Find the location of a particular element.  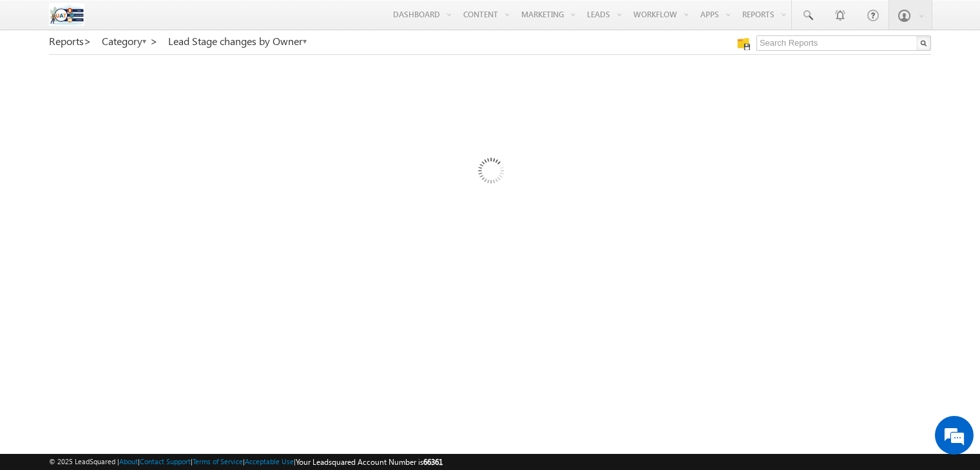

a: Terms of Service is located at coordinates (217, 461).